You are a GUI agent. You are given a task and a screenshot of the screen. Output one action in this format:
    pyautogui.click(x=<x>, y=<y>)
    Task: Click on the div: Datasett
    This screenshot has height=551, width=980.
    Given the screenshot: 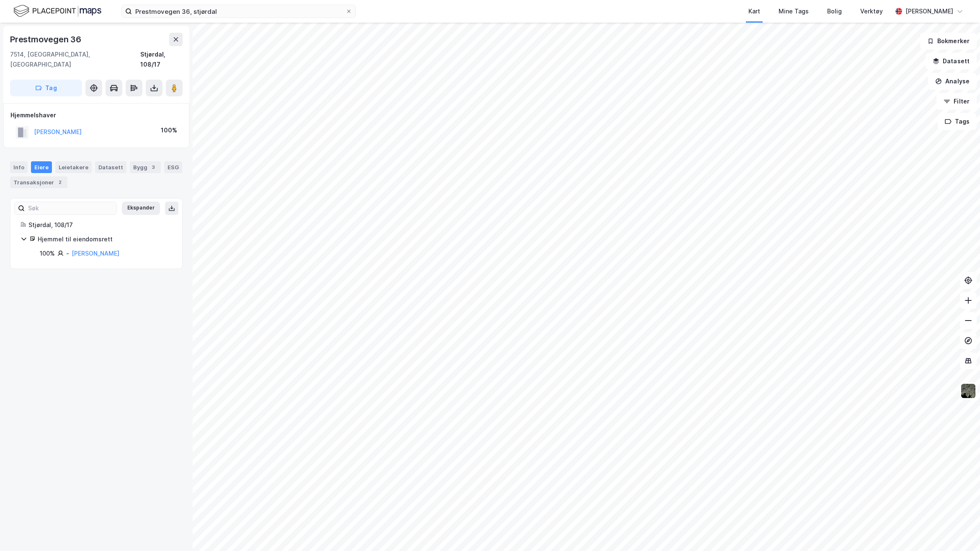 What is the action you would take?
    pyautogui.click(x=110, y=167)
    